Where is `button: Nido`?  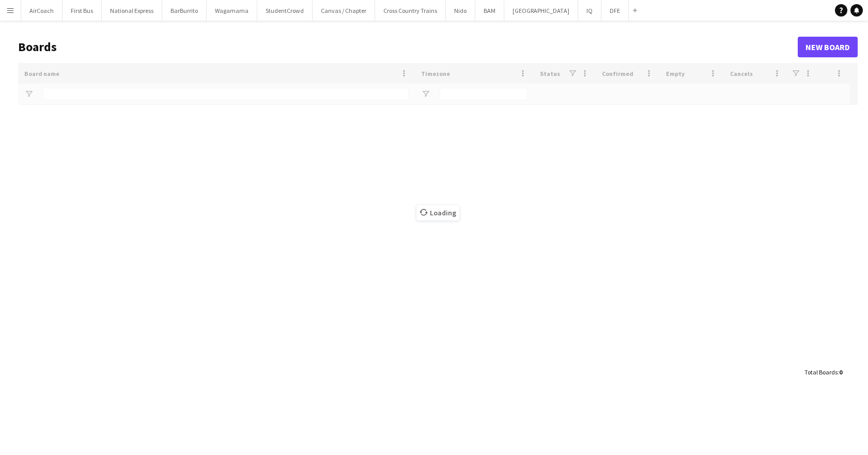 button: Nido is located at coordinates (460, 10).